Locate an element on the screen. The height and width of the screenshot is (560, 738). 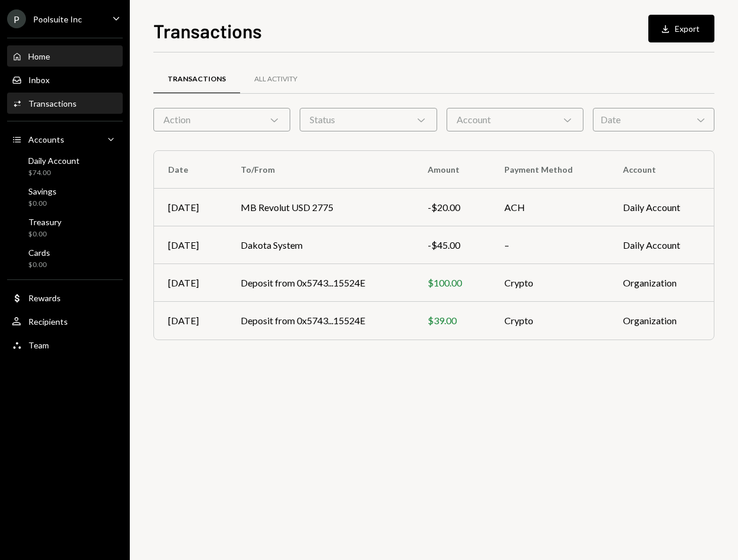
div: $100.00 is located at coordinates (452, 283).